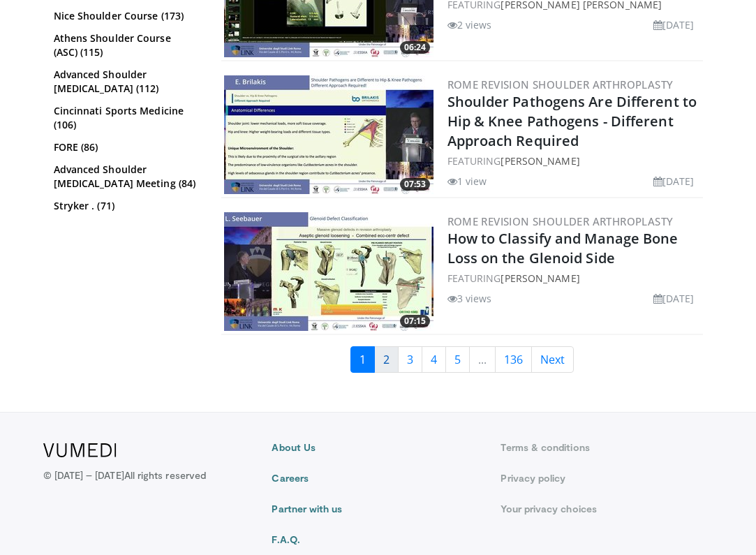 This screenshot has width=756, height=555. What do you see at coordinates (607, 509) in the screenshot?
I see `a: Your privacy choices` at bounding box center [607, 509].